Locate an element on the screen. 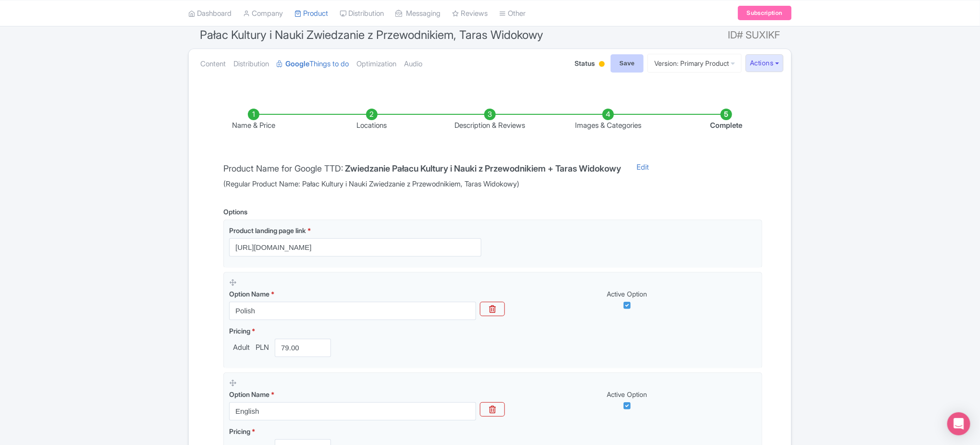 The height and width of the screenshot is (445, 980). span: PLN is located at coordinates (262, 347).